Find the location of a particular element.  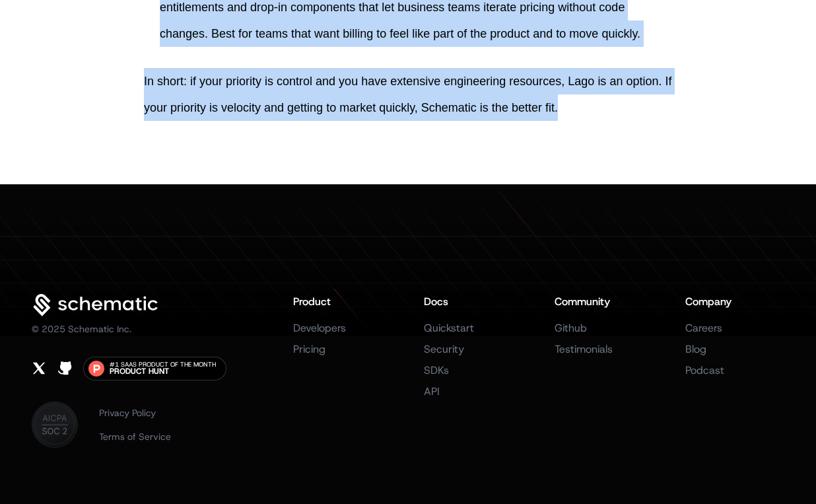

span: Product Hunt is located at coordinates (140, 371).